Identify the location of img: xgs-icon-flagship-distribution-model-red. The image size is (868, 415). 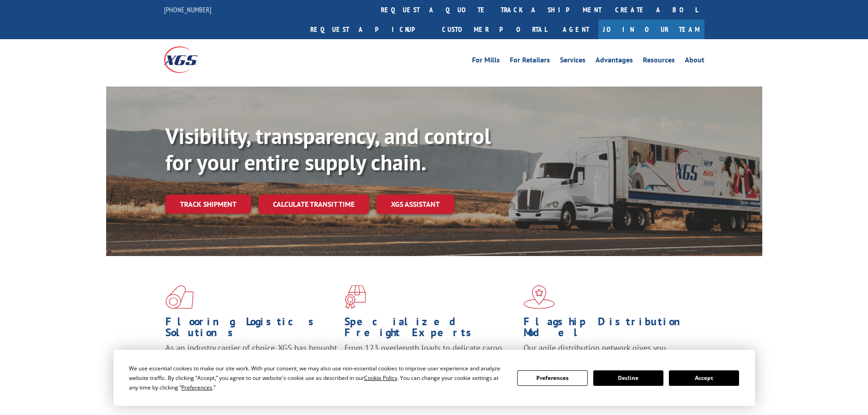
(539, 297).